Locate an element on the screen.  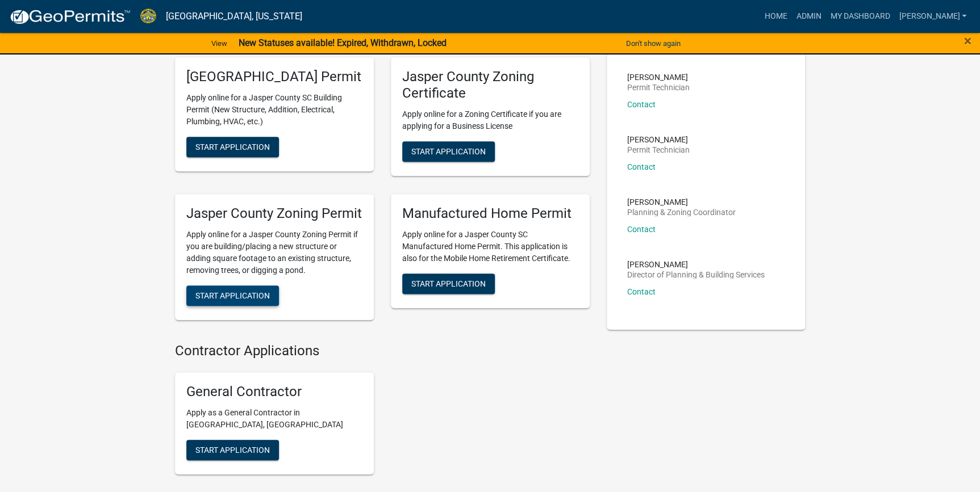
wm-workflow-list-section: Contractor Applications is located at coordinates (382, 413).